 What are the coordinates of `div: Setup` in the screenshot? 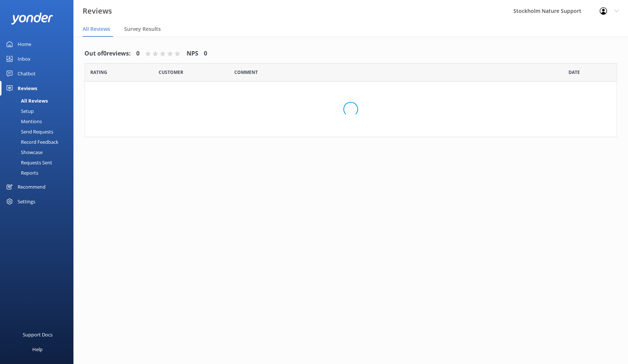 It's located at (19, 111).